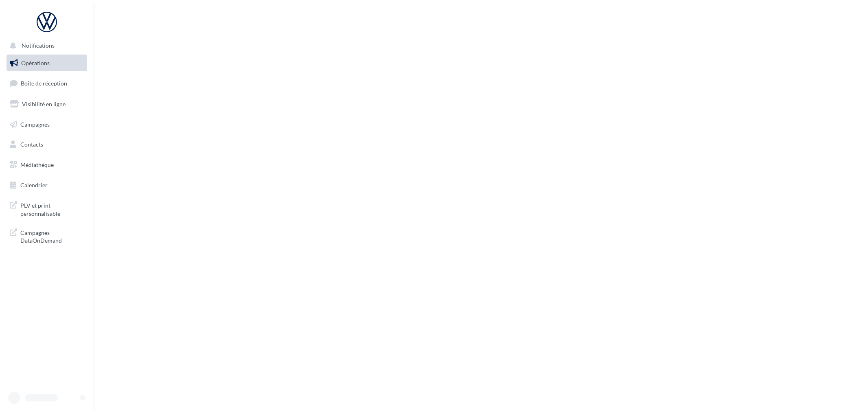 This screenshot has height=412, width=868. Describe the element at coordinates (37, 165) in the screenshot. I see `span: Médiathèque` at that location.